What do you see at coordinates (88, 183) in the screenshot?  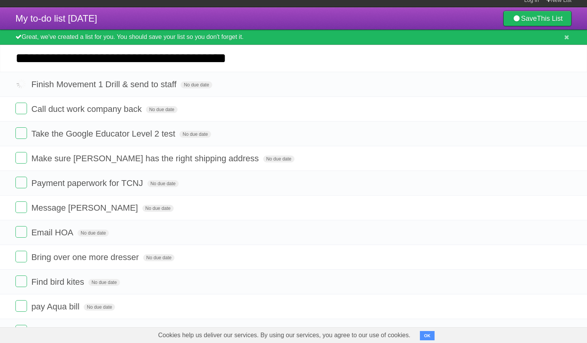 I see `span: Payment paperwork for TCNJ` at bounding box center [88, 183].